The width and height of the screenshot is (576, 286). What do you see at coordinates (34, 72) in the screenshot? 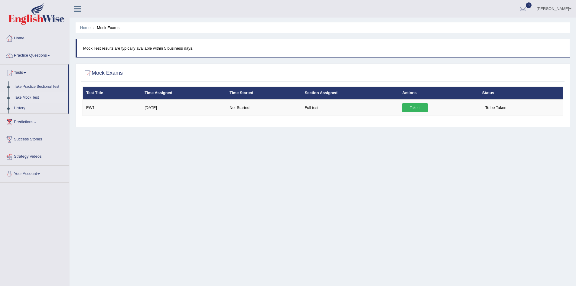
I see `a: Tests` at bounding box center [34, 72].